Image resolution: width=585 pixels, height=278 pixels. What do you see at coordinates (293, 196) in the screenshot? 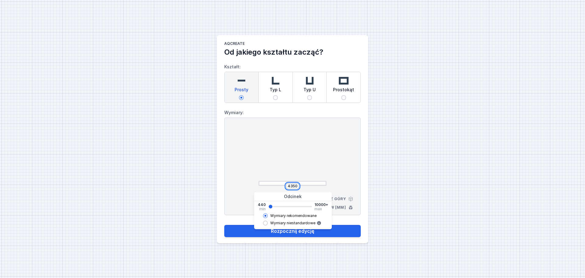
I see `div: Odcinek` at bounding box center [293, 196].